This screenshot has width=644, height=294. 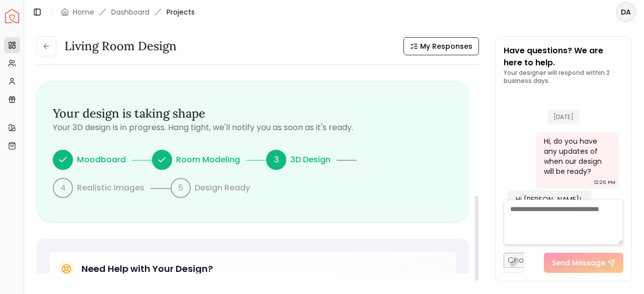 What do you see at coordinates (605, 182) in the screenshot?
I see `div: 12:26 PM` at bounding box center [605, 182].